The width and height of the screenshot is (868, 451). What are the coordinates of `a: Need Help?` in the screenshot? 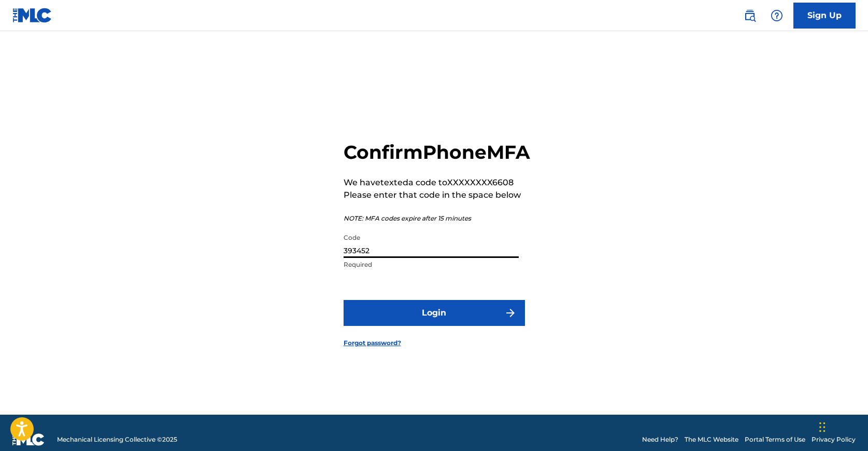 It's located at (661, 439).